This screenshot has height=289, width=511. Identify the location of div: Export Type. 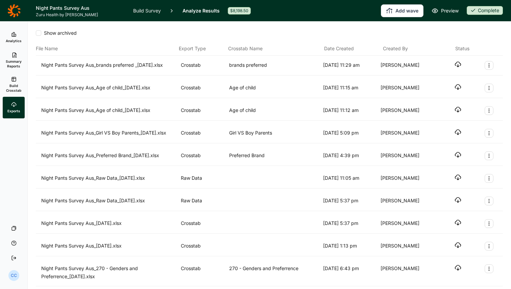
(202, 49).